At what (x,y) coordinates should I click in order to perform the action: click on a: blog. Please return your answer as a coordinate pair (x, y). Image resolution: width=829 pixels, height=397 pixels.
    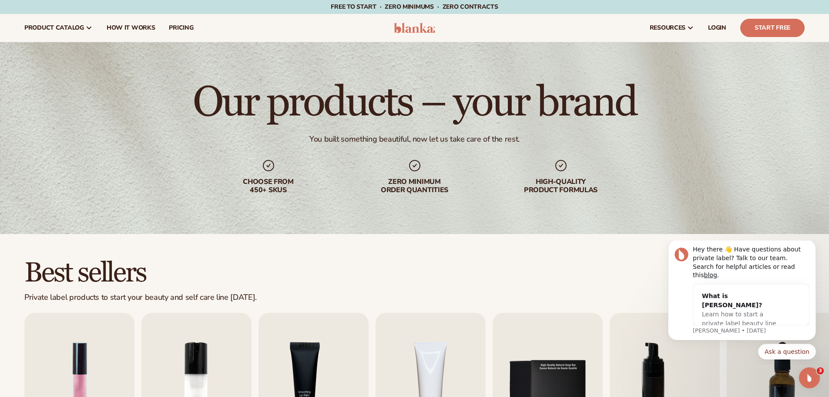
    Looking at the image, I should click on (56, 34).